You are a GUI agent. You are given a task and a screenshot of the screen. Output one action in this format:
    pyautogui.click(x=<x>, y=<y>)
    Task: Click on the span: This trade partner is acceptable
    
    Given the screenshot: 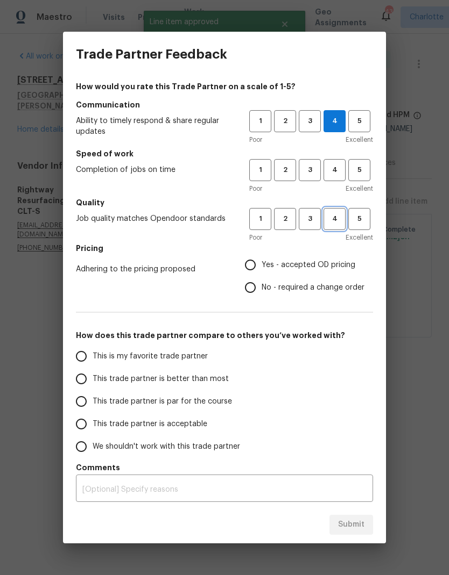 What is the action you would take?
    pyautogui.click(x=150, y=424)
    